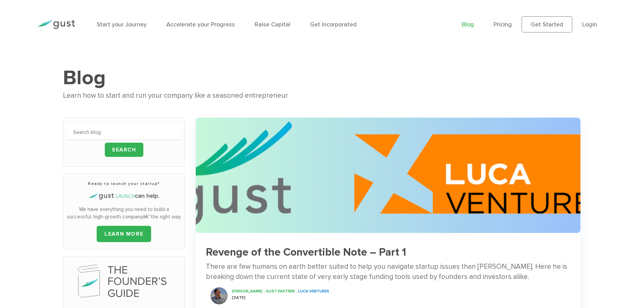  Describe the element at coordinates (322, 96) in the screenshot. I see `div: Learn how to start and run your company like a seasoned entrepreneur` at that location.